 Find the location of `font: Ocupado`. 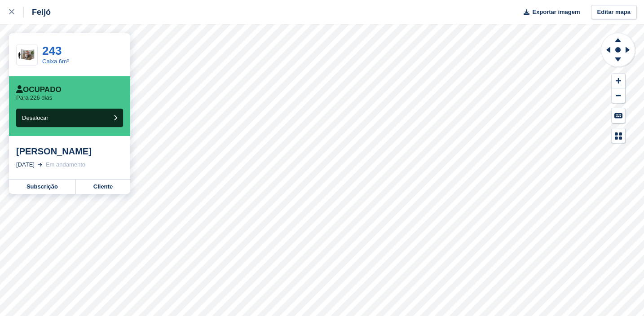

font: Ocupado is located at coordinates (42, 89).